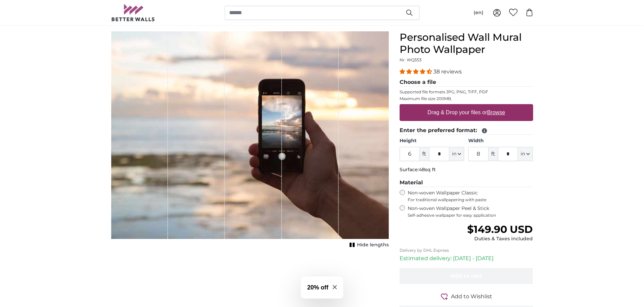 The height and width of the screenshot is (307, 644). I want to click on div: 1 of 1, so click(250, 141).